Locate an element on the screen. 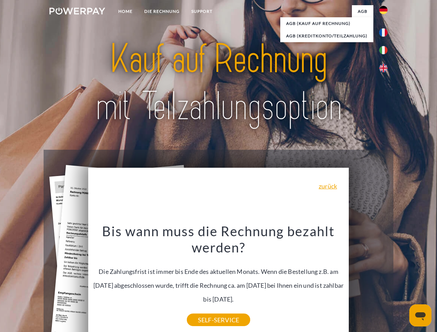 This screenshot has width=437, height=332. img: title-powerpay_de.svg is located at coordinates (218, 83).